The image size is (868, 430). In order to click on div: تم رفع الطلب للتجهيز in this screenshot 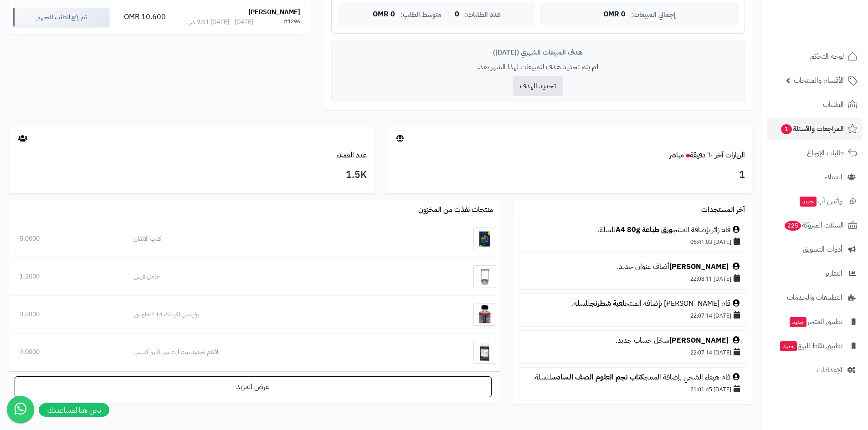, I will do `click(61, 17)`.